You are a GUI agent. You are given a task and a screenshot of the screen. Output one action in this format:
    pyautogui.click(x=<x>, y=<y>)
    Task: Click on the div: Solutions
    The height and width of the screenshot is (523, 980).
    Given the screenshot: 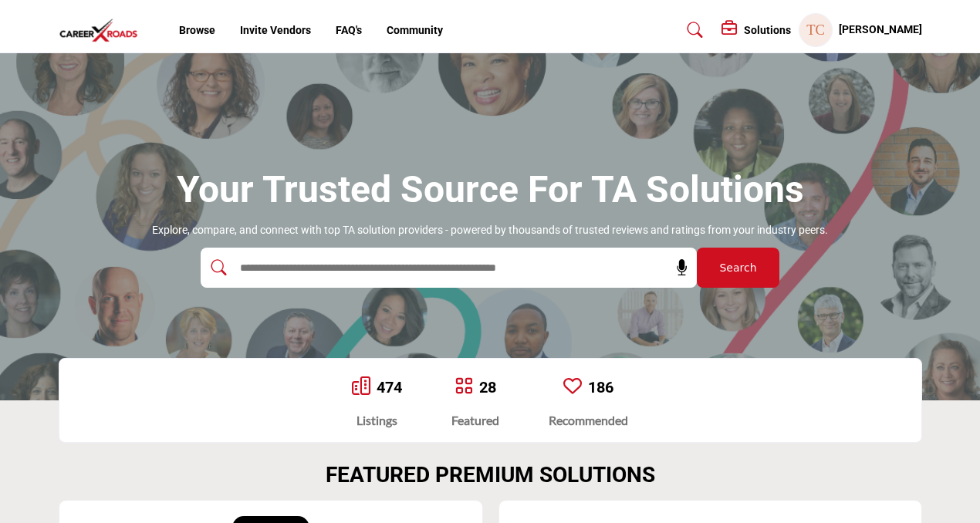 What is the action you would take?
    pyautogui.click(x=757, y=30)
    